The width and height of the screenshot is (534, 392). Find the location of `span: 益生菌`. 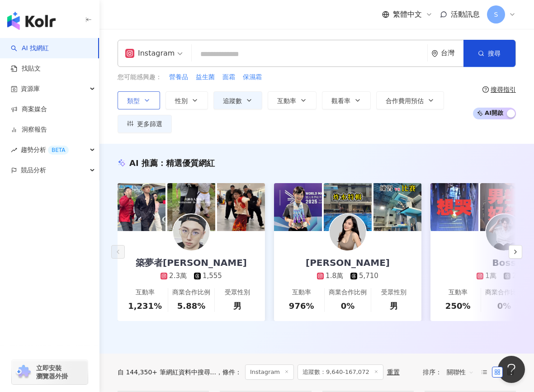

span: 益生菌 is located at coordinates (205, 77).